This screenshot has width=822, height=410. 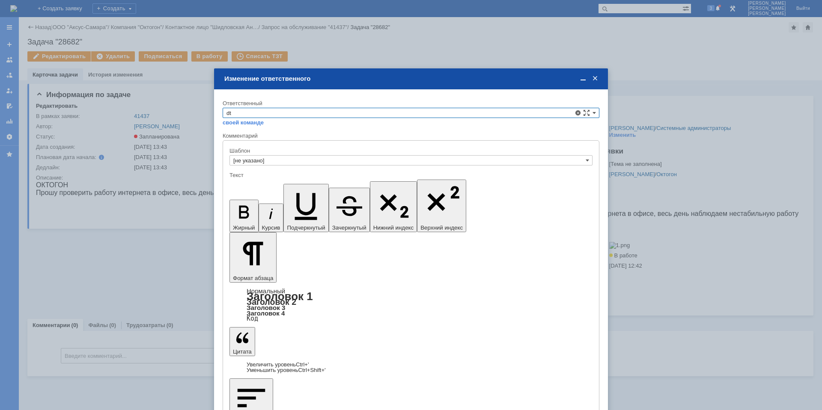 What do you see at coordinates (253, 278) in the screenshot?
I see `span: Формат абзаца` at bounding box center [253, 278].